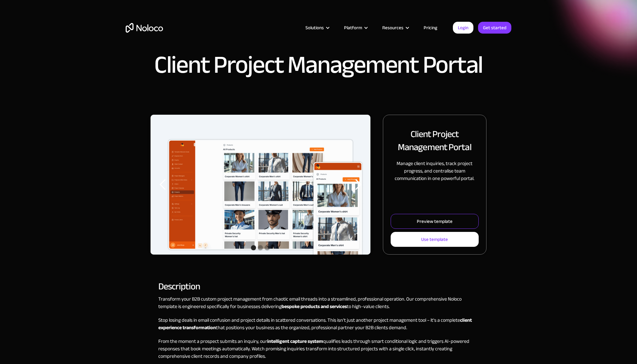 This screenshot has width=637, height=364. I want to click on div: Show slide 1 of 3, so click(253, 247).